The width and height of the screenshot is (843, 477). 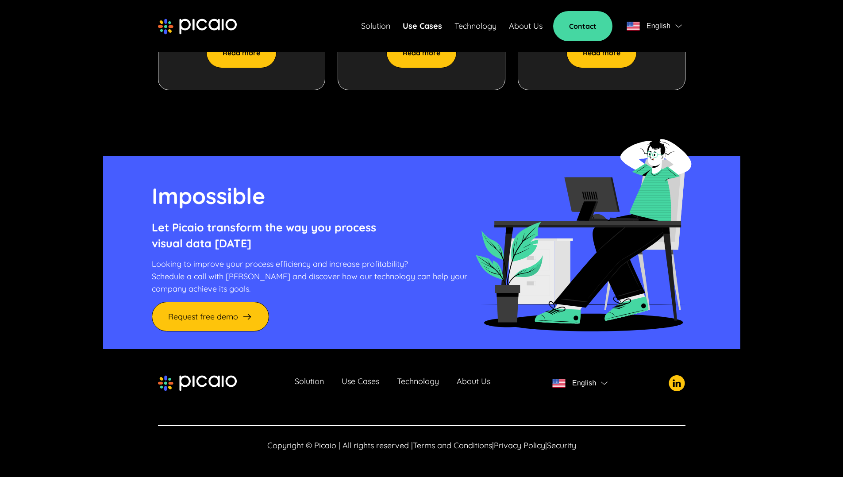 What do you see at coordinates (210, 316) in the screenshot?
I see `a: Request free demo` at bounding box center [210, 316].